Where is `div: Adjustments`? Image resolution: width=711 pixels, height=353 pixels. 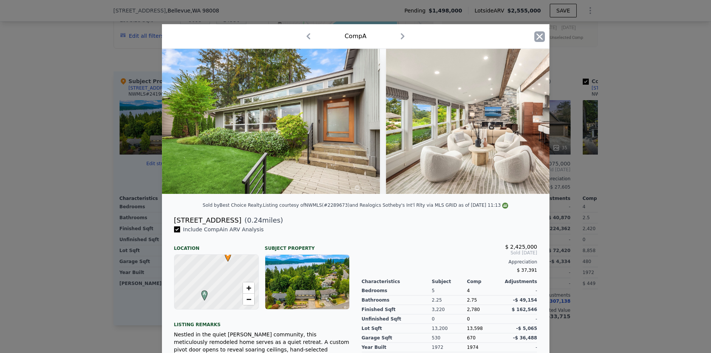 div: Adjustments is located at coordinates (520, 282).